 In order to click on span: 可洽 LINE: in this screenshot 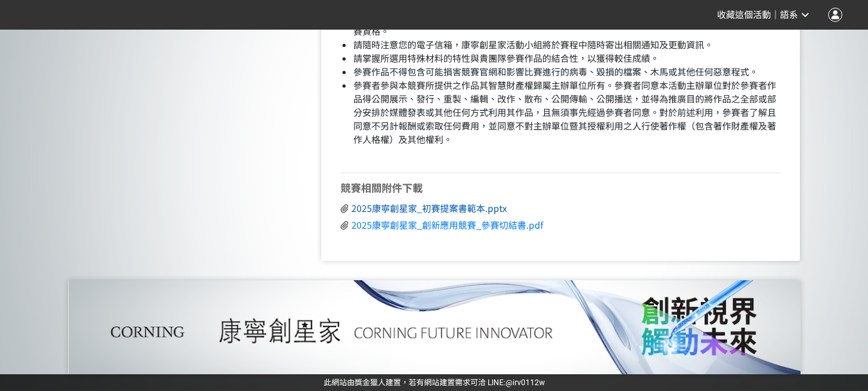, I will do `click(434, 382)`.